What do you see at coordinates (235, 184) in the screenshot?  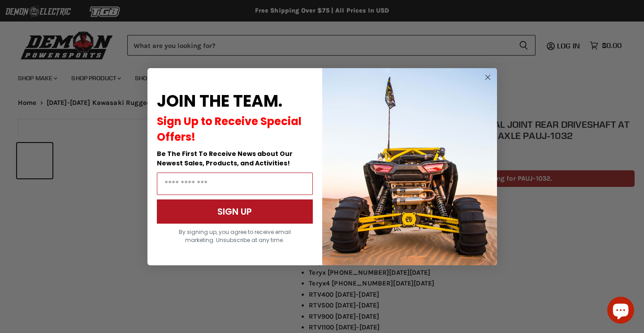 I see `input: Email Address` at bounding box center [235, 184].